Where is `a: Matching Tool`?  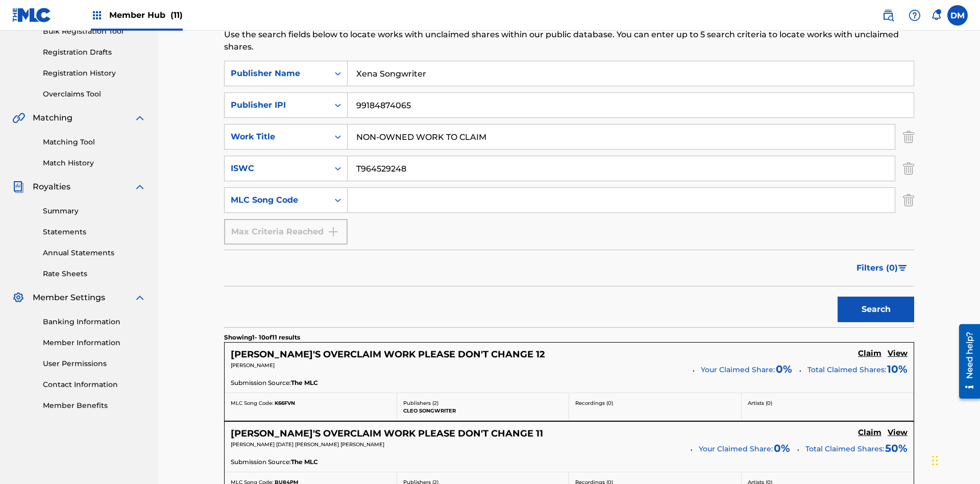
a: Matching Tool is located at coordinates (95, 142).